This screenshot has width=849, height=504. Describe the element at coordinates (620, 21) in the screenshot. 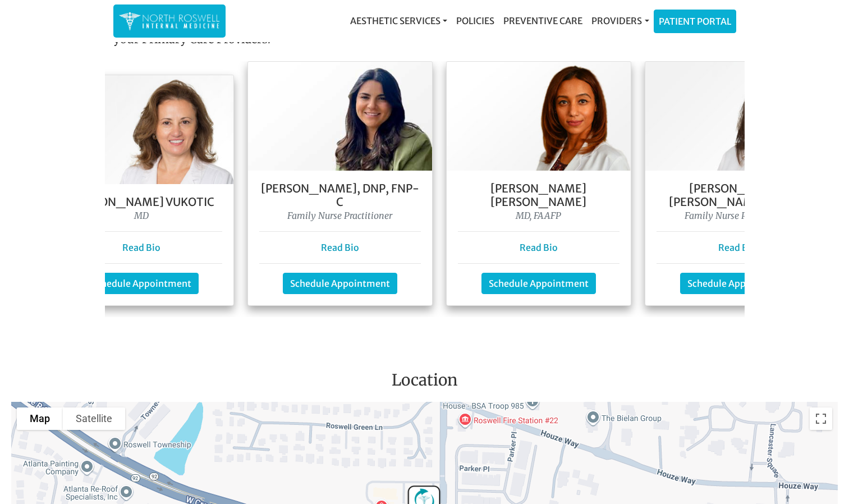

I see `a: Providers` at that location.